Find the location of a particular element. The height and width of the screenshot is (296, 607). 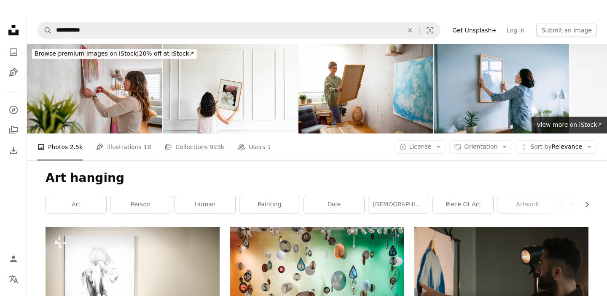

a: Explore is located at coordinates (13, 110).